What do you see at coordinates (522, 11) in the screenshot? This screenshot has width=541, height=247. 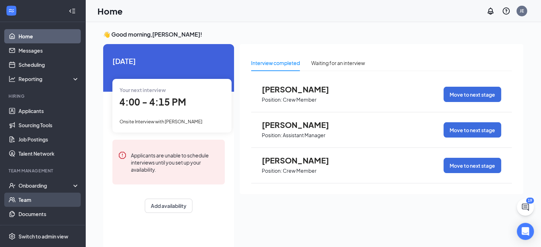 I see `div: JE` at bounding box center [522, 11].